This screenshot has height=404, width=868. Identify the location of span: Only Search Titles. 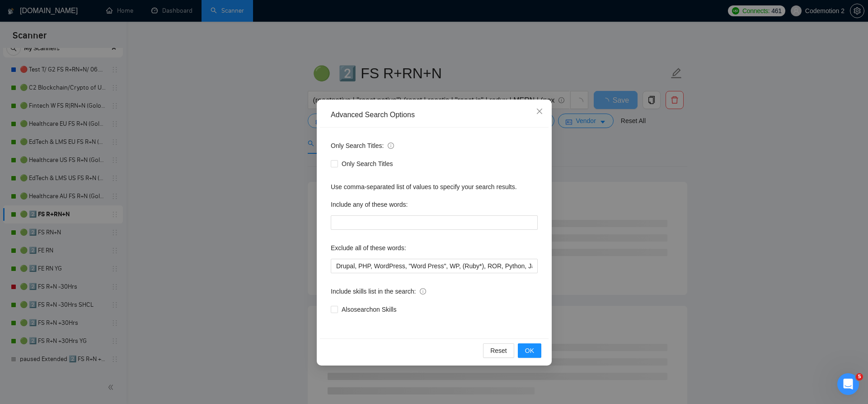
(367, 164).